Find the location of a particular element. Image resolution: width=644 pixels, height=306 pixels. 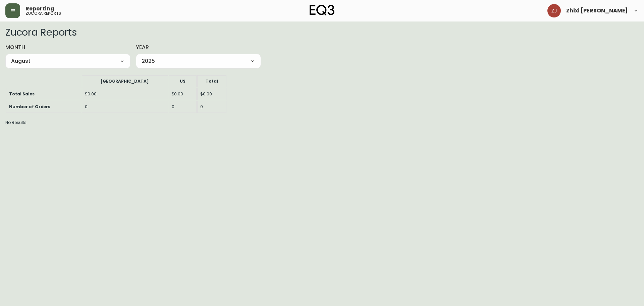

h5: zucora reports is located at coordinates (43, 14).